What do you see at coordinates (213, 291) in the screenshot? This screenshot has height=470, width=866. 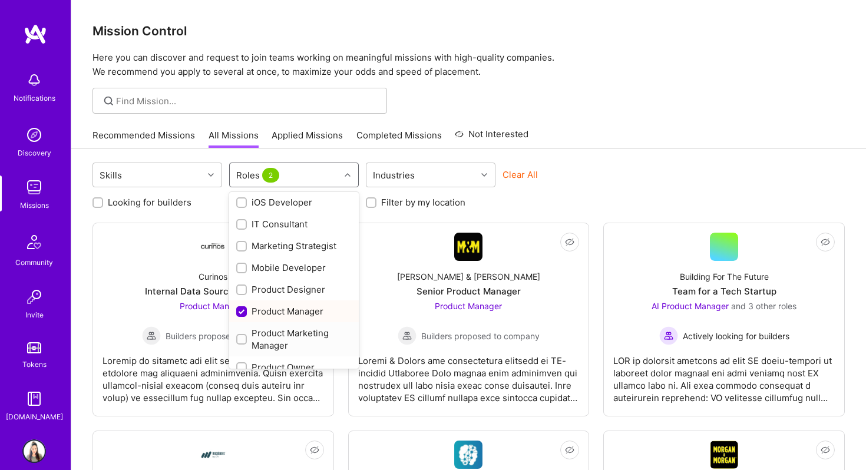 I see `div: Internal Data Sourcing Platform` at bounding box center [213, 291].